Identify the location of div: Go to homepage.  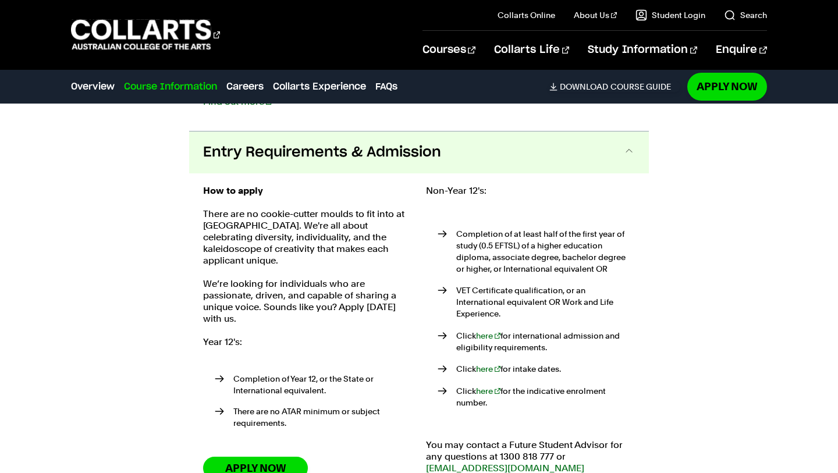
(146, 34).